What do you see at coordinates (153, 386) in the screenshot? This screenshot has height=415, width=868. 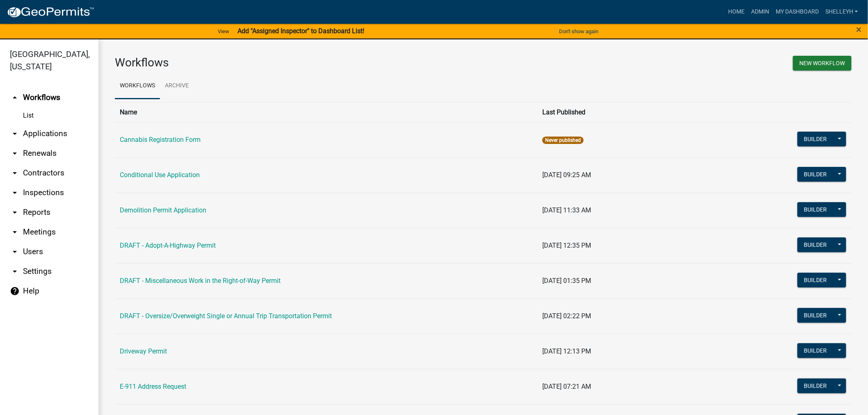 I see `a: E-911 Address Request` at bounding box center [153, 386].